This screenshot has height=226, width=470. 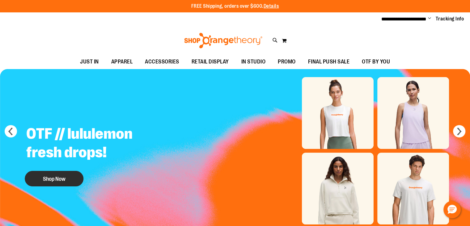 What do you see at coordinates (11, 131) in the screenshot?
I see `button: prev` at bounding box center [11, 131].